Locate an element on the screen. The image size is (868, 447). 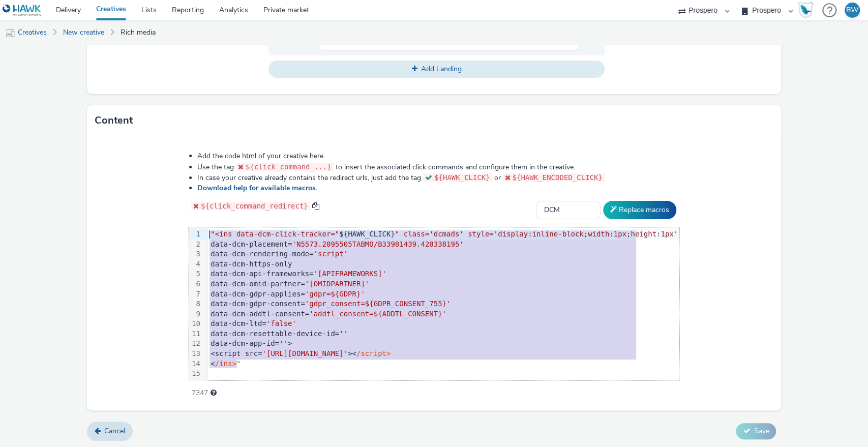
div: data-dcm-resettable-device-id= is located at coordinates (443, 334).